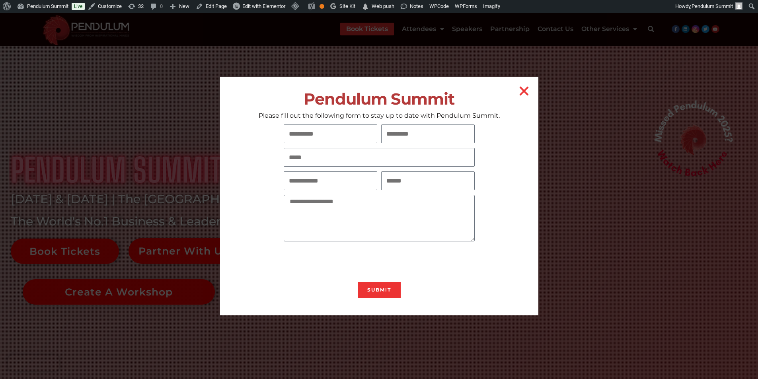 Image resolution: width=758 pixels, height=379 pixels. What do you see at coordinates (347, 6) in the screenshot?
I see `span: Site Kit` at bounding box center [347, 6].